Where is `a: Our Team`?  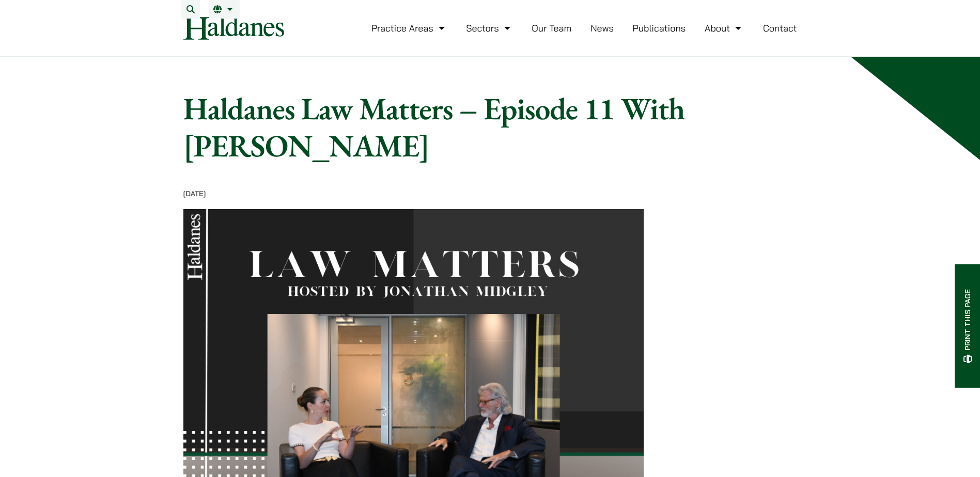
a: Our Team is located at coordinates (551, 28).